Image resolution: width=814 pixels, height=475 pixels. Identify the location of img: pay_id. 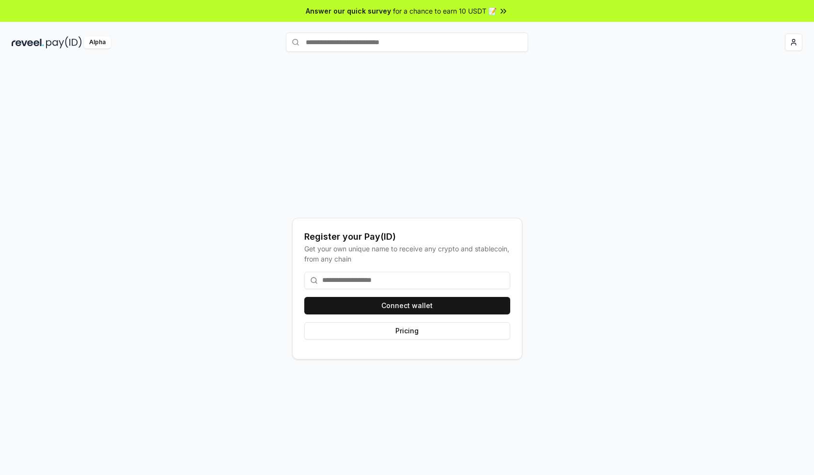
(64, 42).